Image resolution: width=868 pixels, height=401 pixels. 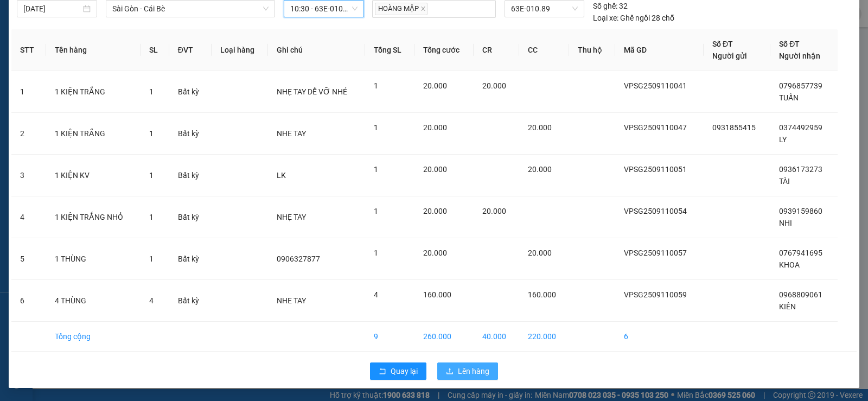 I want to click on th: Thu hộ, so click(x=592, y=50).